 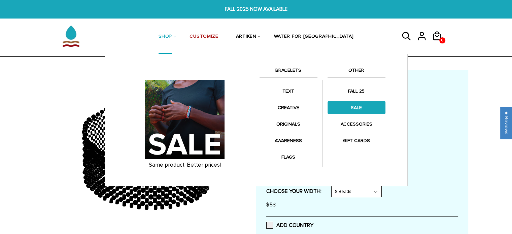 What do you see at coordinates (294, 191) in the screenshot?
I see `label: CHOOSE YOUR WIDTH:` at bounding box center [294, 191].